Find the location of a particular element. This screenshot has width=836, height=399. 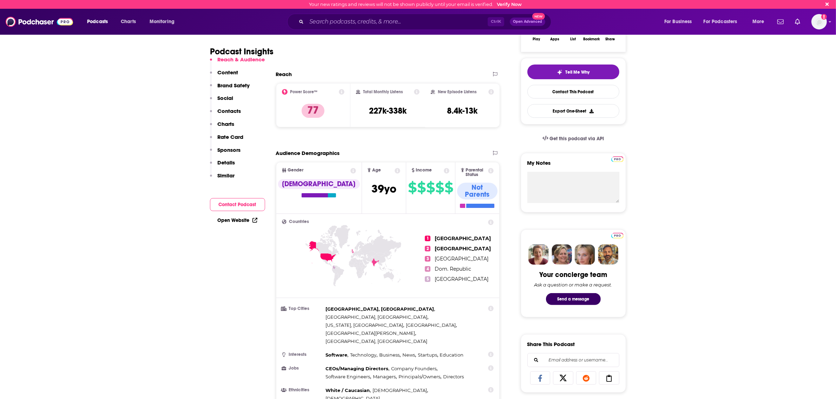

button: Similar is located at coordinates (222, 179).